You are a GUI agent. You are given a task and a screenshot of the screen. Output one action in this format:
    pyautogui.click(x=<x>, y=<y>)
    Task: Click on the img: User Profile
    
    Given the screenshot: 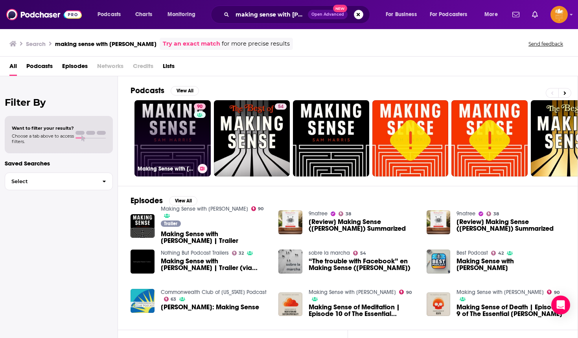 What is the action you would take?
    pyautogui.click(x=559, y=15)
    